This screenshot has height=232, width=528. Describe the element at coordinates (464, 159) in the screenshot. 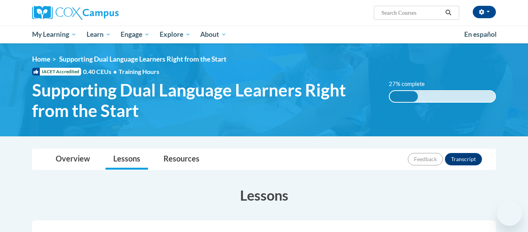

I see `button: Transcript` at that location.